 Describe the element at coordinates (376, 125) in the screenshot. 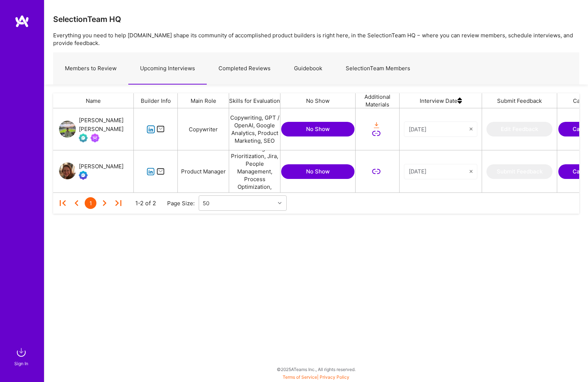

I see `i: icon OrangeDownload` at that location.